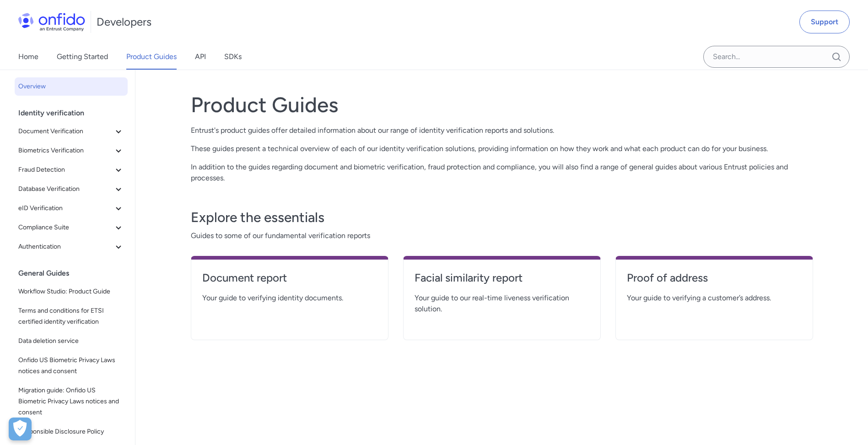 This screenshot has width=868, height=445. What do you see at coordinates (20, 429) in the screenshot?
I see `div: Cookie Preferences` at bounding box center [20, 429].